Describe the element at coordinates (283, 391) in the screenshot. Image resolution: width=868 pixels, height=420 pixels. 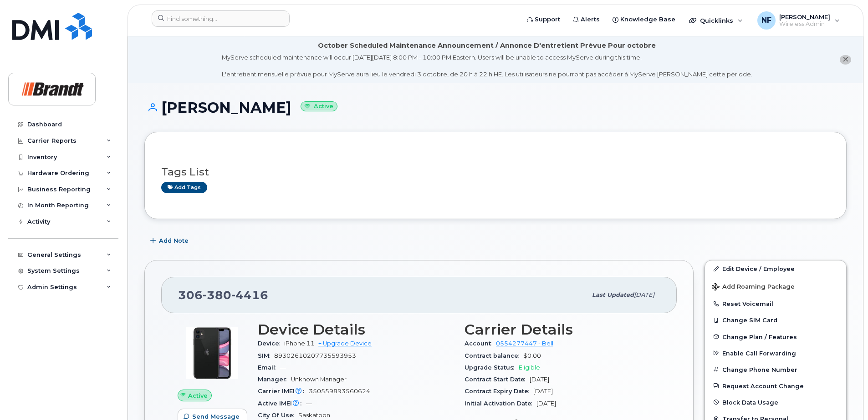
I see `span: Carrier IMEI` at that location.